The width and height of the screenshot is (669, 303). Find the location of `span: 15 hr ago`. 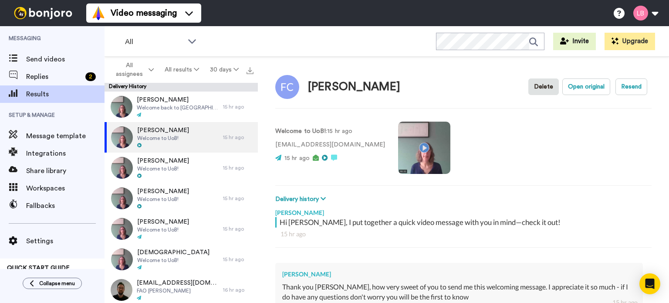

span: 15 hr ago is located at coordinates (297, 158).